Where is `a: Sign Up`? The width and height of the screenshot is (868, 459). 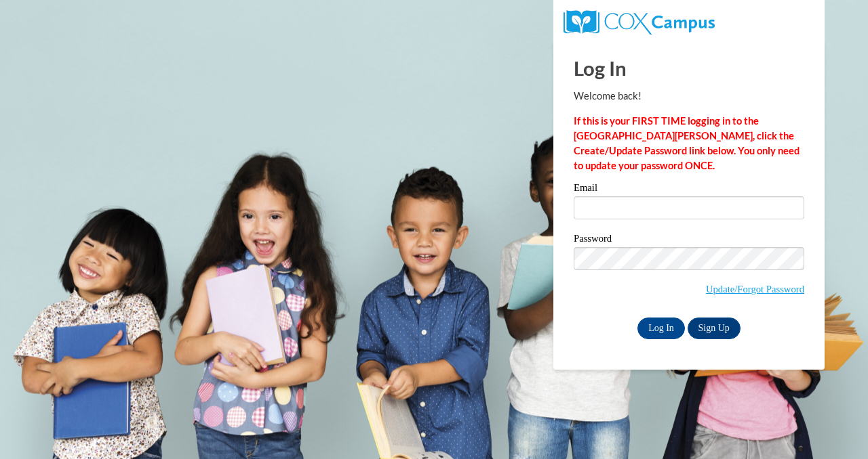 a: Sign Up is located at coordinates (714, 329).